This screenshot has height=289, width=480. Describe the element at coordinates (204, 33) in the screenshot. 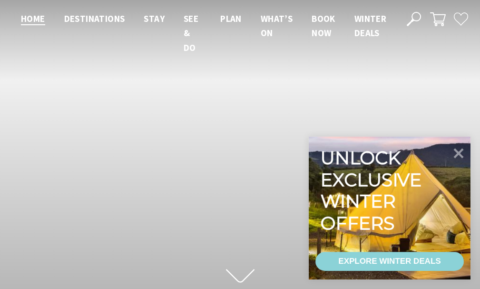

I see `nav: Main Menu` at that location.